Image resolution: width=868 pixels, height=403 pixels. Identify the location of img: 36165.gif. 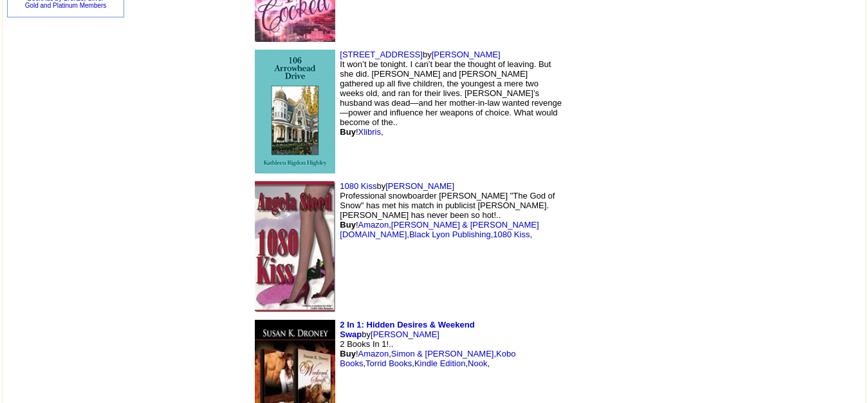
(294, 112).